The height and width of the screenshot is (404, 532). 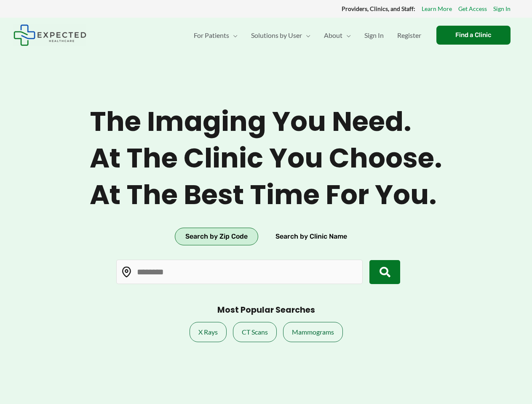 I want to click on a: Get Access, so click(x=472, y=9).